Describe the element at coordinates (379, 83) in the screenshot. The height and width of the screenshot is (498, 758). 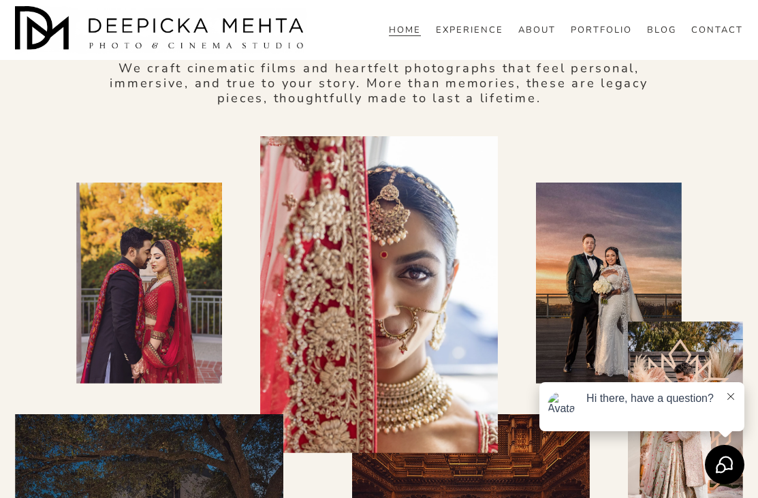
I see `p: We craft cinematic films and heartfelt photographs that feel personal, immersive, and true to you...` at that location.